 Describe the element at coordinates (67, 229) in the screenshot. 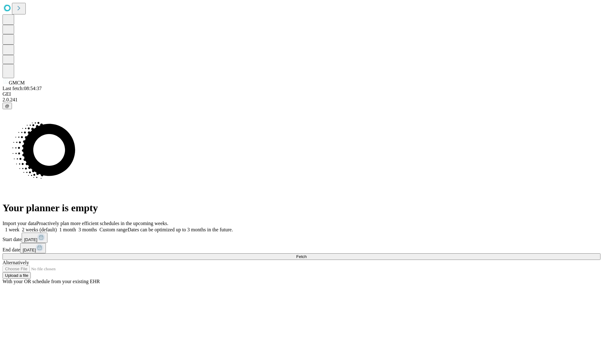

I see `span: 1 month` at that location.